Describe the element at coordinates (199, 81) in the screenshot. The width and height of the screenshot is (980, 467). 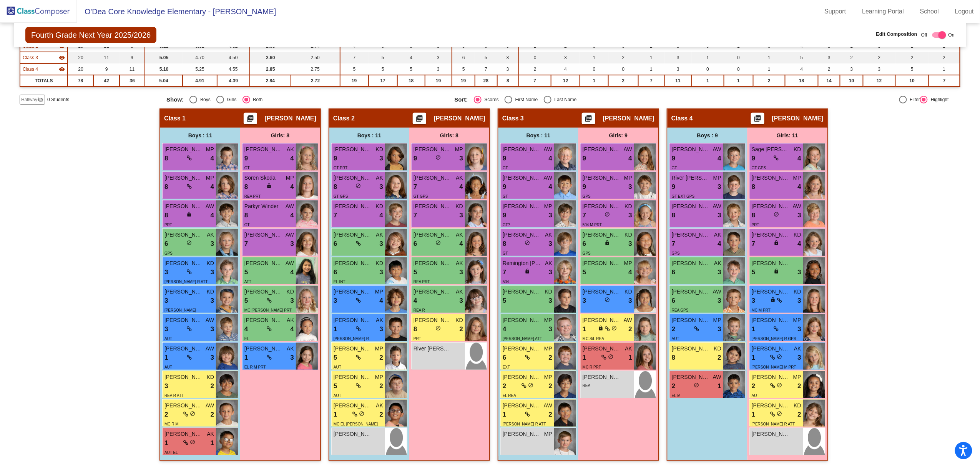
I see `td: 4.91` at that location.